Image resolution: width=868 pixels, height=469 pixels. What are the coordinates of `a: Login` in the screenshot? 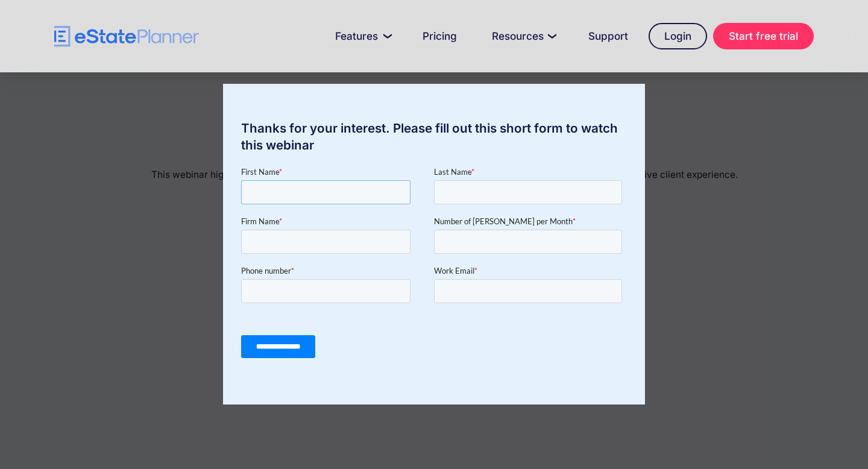 It's located at (677, 36).